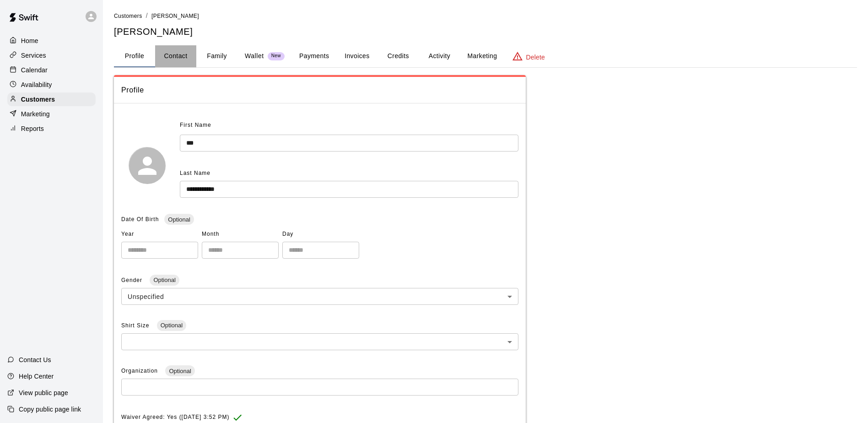 The height and width of the screenshot is (423, 868). Describe the element at coordinates (38, 99) in the screenshot. I see `p: Customers` at that location.